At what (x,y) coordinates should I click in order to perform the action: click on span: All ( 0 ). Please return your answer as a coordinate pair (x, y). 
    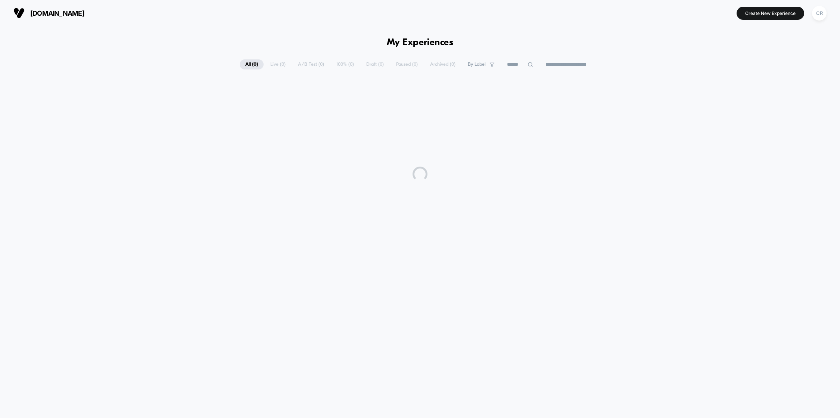
    Looking at the image, I should click on (252, 64).